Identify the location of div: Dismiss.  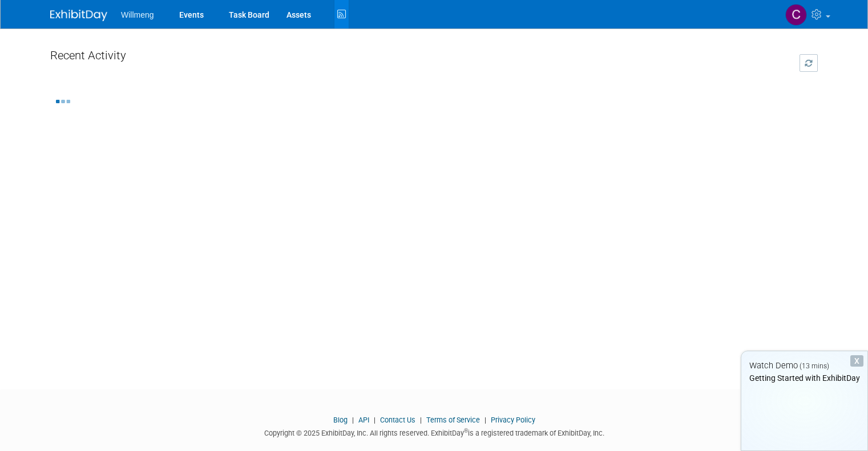
(856, 361).